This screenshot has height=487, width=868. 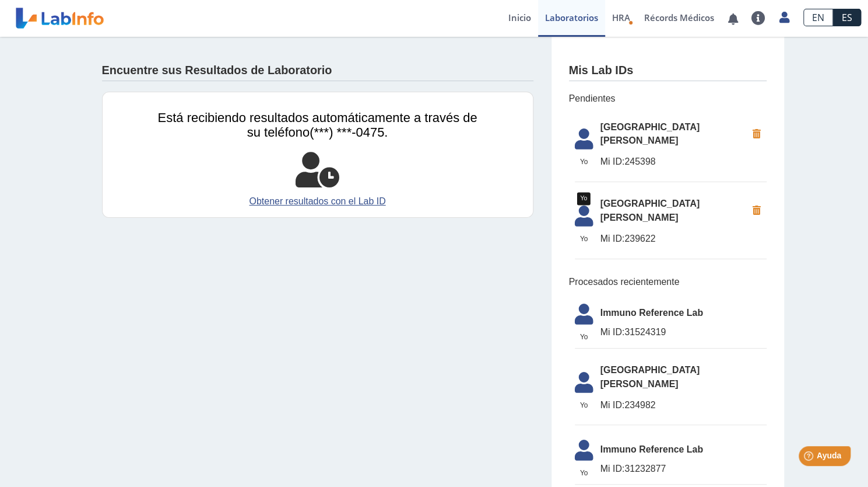 What do you see at coordinates (217, 71) in the screenshot?
I see `h4: Encuentre sus Resultados de Laboratorio` at bounding box center [217, 71].